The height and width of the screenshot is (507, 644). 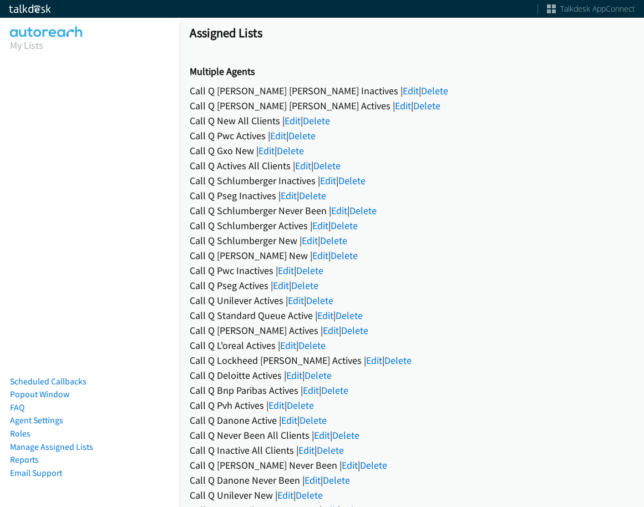 What do you see at coordinates (411, 435) in the screenshot?
I see `div: Call Q Never Been All Clients | |` at bounding box center [411, 435].